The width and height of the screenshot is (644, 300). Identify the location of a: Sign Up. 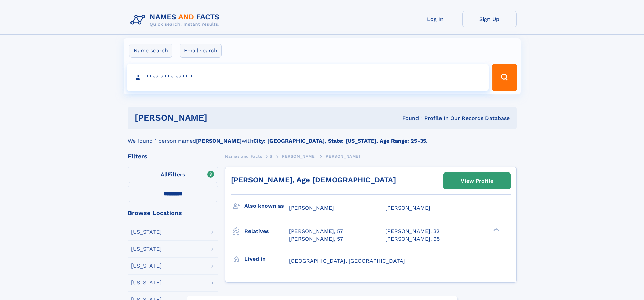
(490, 19).